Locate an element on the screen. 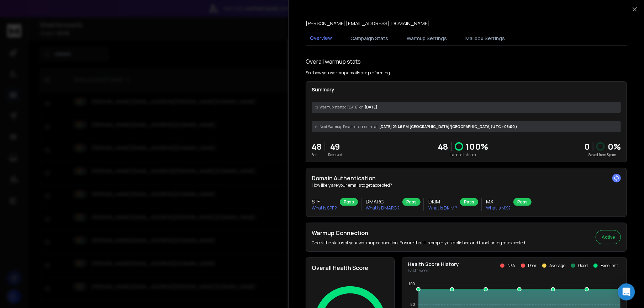  h3: MX is located at coordinates (498, 202).